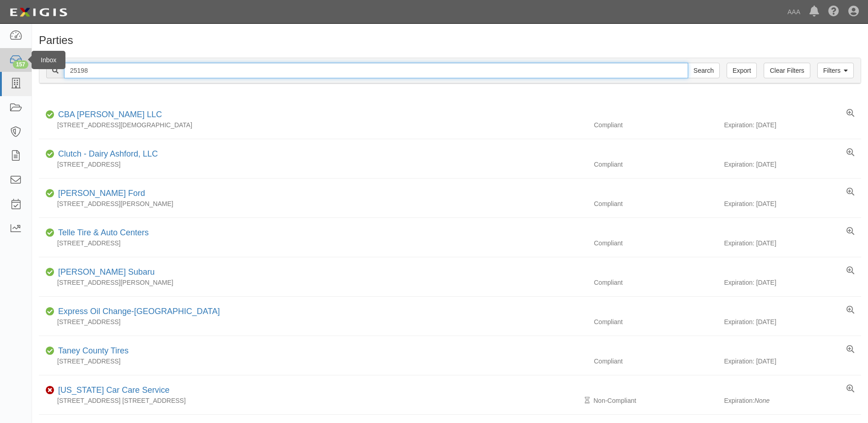 The height and width of the screenshot is (423, 868). Describe the element at coordinates (108, 115) in the screenshot. I see `div: CBA Arnold LLC` at that location.